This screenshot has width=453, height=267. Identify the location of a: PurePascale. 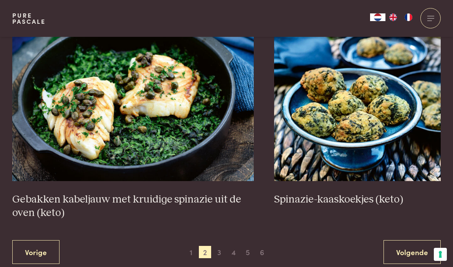
(29, 18).